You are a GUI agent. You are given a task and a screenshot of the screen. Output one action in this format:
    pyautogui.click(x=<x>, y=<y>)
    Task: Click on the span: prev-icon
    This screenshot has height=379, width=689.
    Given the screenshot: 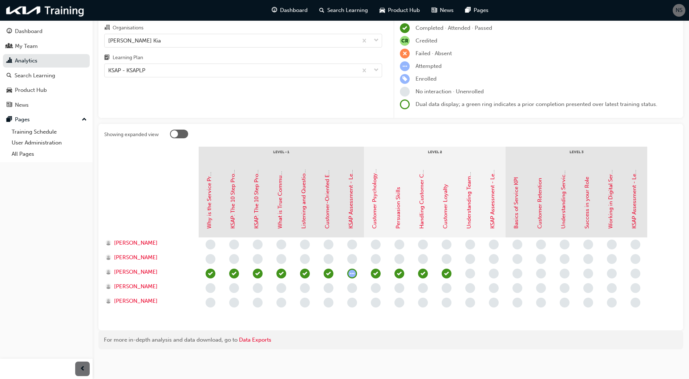 What is the action you would take?
    pyautogui.click(x=83, y=369)
    